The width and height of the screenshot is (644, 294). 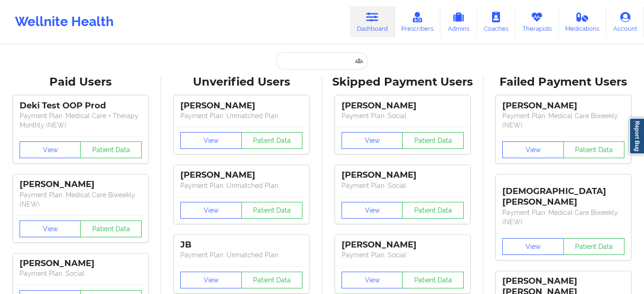 What do you see at coordinates (496, 22) in the screenshot?
I see `a: Coaches` at bounding box center [496, 22].